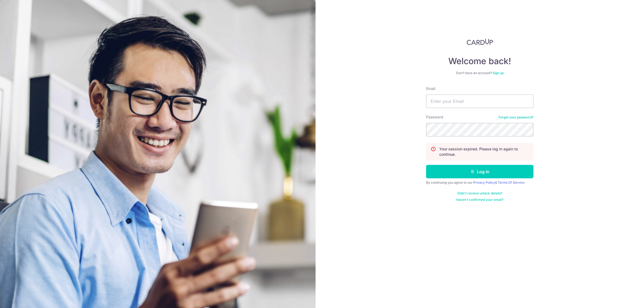 The height and width of the screenshot is (308, 644). What do you see at coordinates (498, 73) in the screenshot?
I see `a: Sign up` at bounding box center [498, 73].